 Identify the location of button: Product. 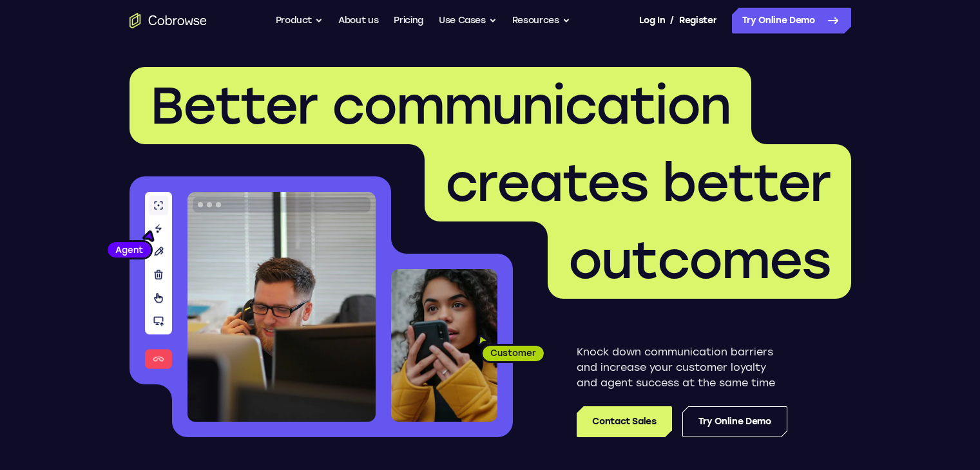
(300, 21).